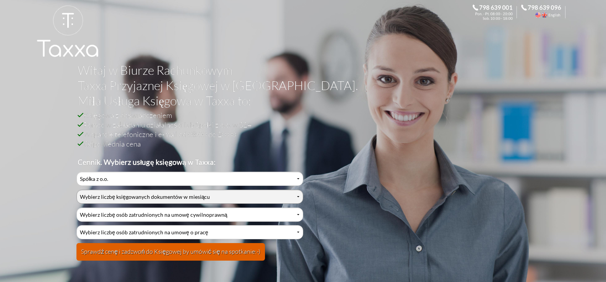  I want to click on div: Cennik Usług Księgowych Przyjaznej Księgowej w Biurze Rachunkowym Taxxa, so click(190, 219).